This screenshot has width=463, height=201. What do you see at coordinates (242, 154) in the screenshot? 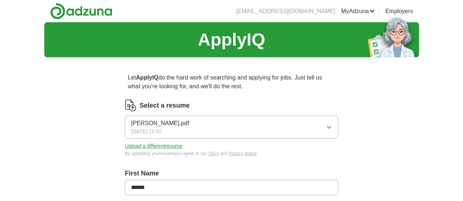
I see `a: Privacy Notice` at bounding box center [242, 154].